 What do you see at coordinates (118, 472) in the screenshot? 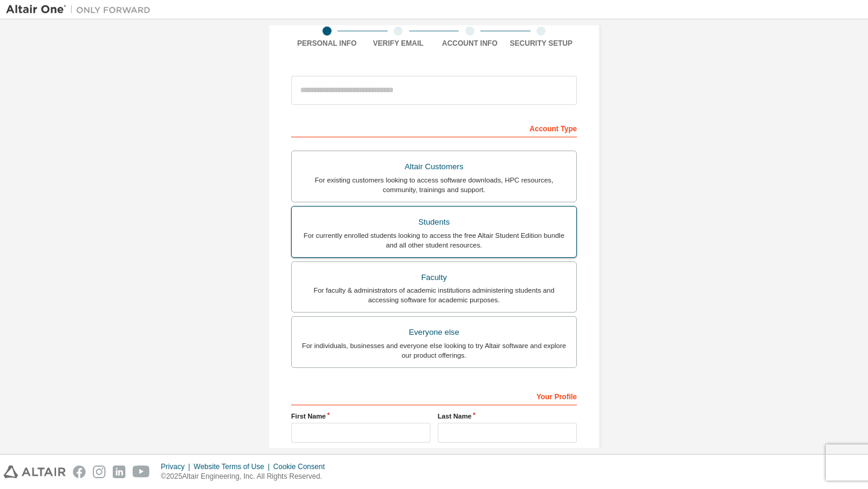
I see `img: linkedin.svg` at bounding box center [118, 472].